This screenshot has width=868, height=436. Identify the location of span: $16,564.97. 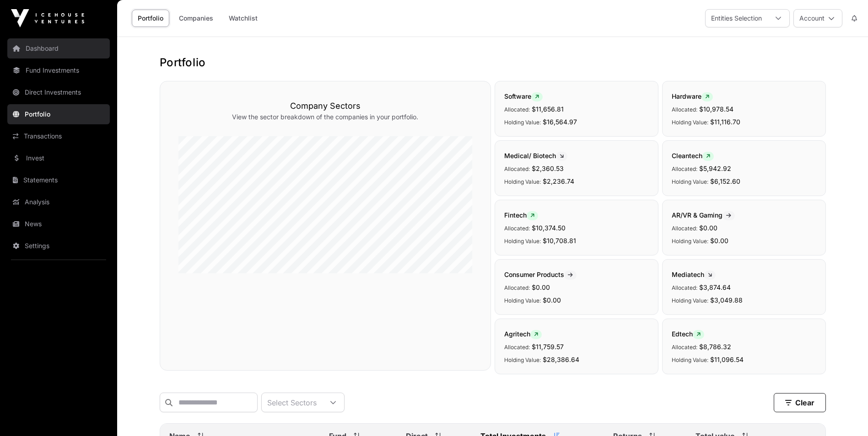
(559, 122).